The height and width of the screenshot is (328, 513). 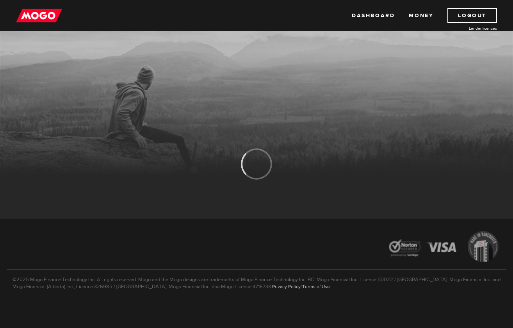 What do you see at coordinates (472, 16) in the screenshot?
I see `a: Logout` at bounding box center [472, 16].